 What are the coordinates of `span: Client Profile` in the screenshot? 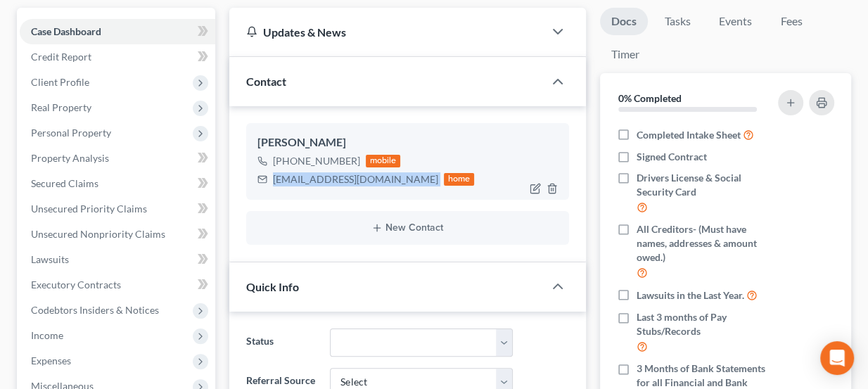 It's located at (60, 82).